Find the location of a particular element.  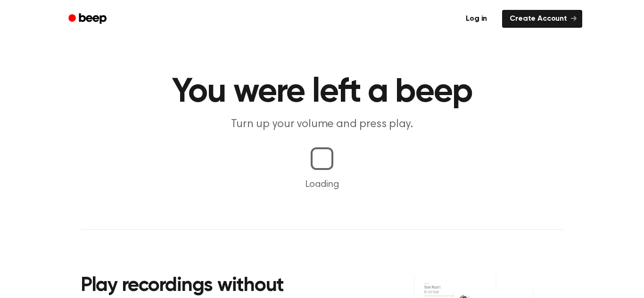

a: Beep is located at coordinates (88, 19).